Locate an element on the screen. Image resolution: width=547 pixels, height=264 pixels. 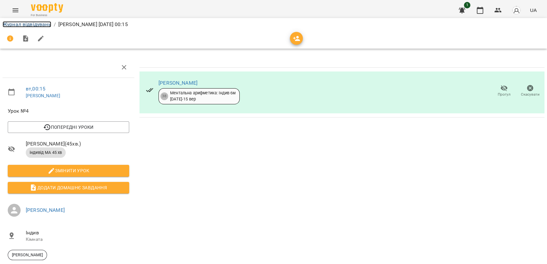
p: Кімната is located at coordinates (77, 240).